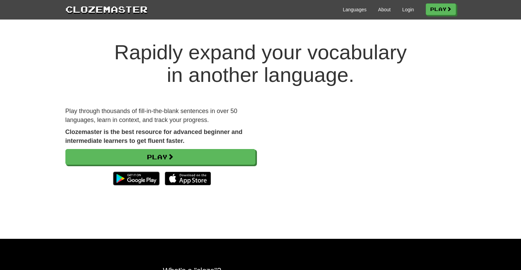 The height and width of the screenshot is (270, 521). What do you see at coordinates (106, 9) in the screenshot?
I see `a: Clozemaster` at bounding box center [106, 9].